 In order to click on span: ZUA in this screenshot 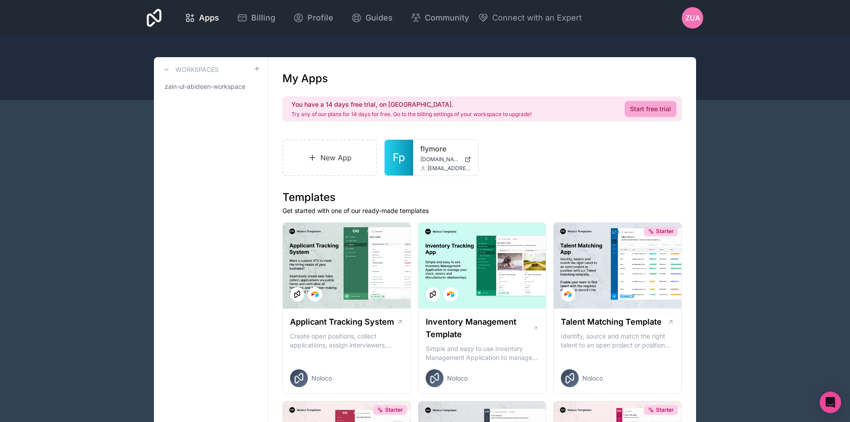, I will do `click(692, 18)`.